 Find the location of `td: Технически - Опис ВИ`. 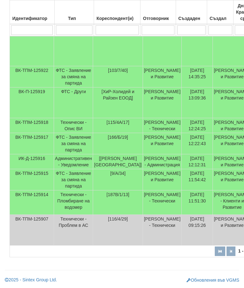

td: Технически - Опис ВИ is located at coordinates (73, 126).